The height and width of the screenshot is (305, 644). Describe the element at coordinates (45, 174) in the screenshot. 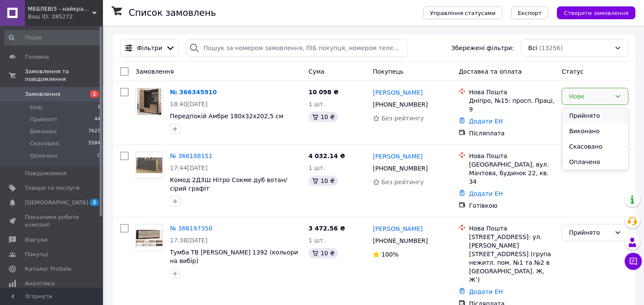

I see `span: Повідомлення` at that location.